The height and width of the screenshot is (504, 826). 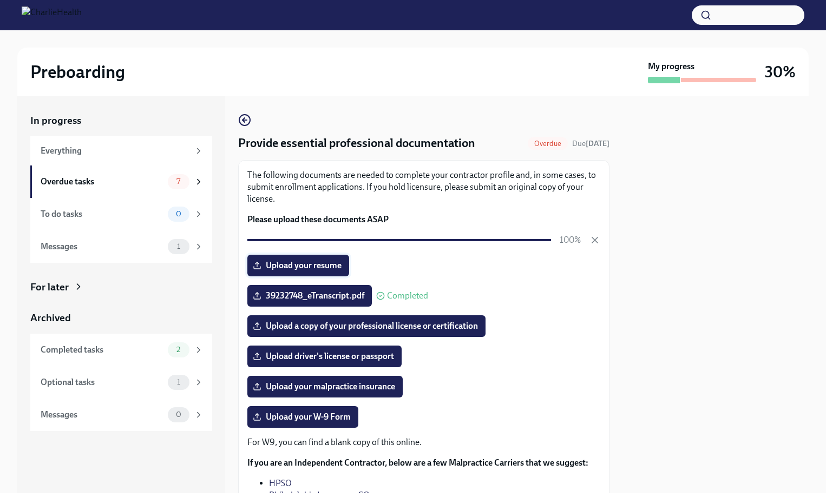 I want to click on a: Overdue tasks7, so click(x=122, y=182).